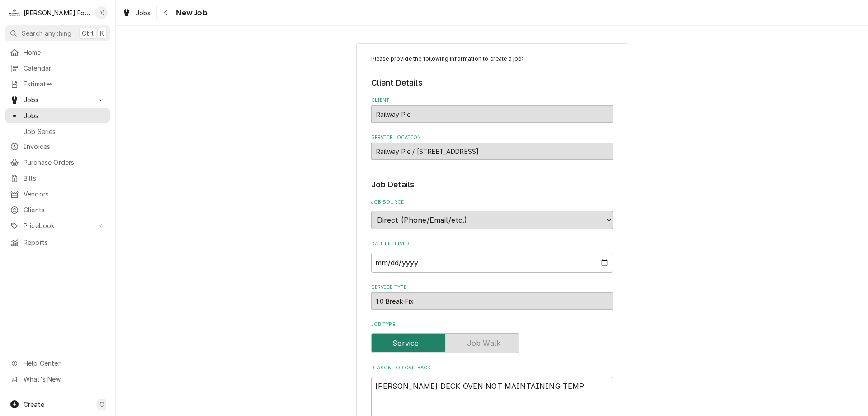  Describe the element at coordinates (58, 242) in the screenshot. I see `a: Reports` at that location.